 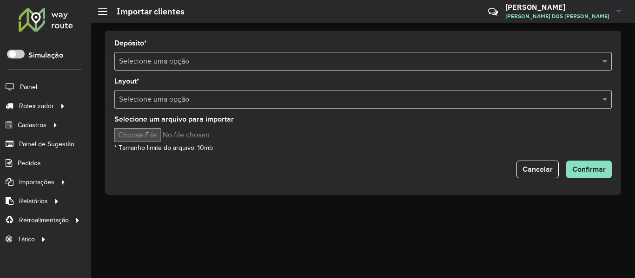 I want to click on span: Importações, so click(x=37, y=182).